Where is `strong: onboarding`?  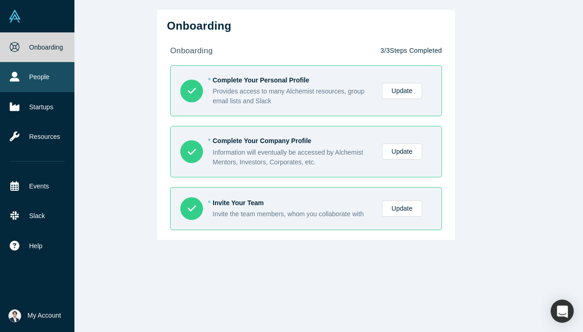
strong: onboarding is located at coordinates (192, 50).